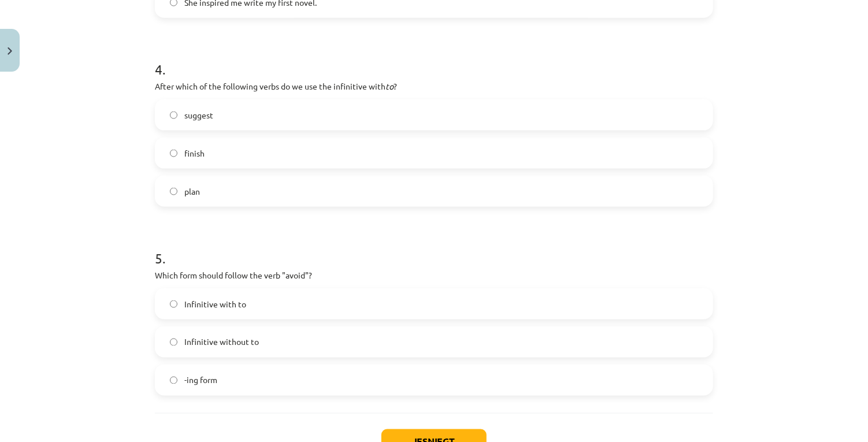  I want to click on input: finish, so click(174, 153).